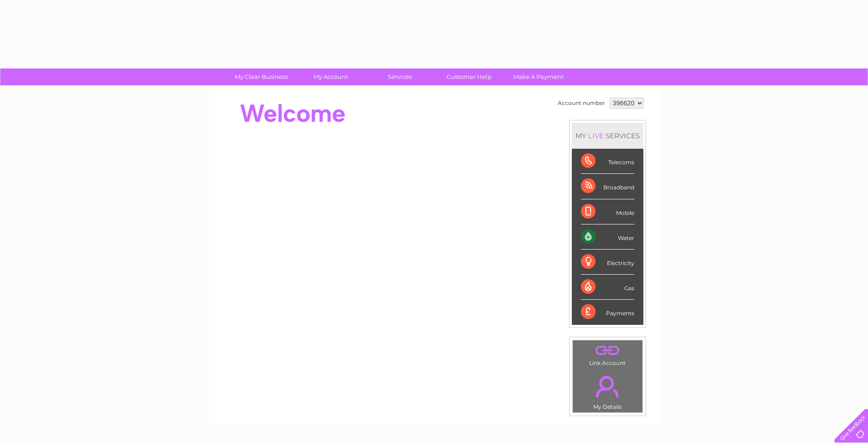 Image resolution: width=868 pixels, height=443 pixels. I want to click on div: Telecoms, so click(608, 161).